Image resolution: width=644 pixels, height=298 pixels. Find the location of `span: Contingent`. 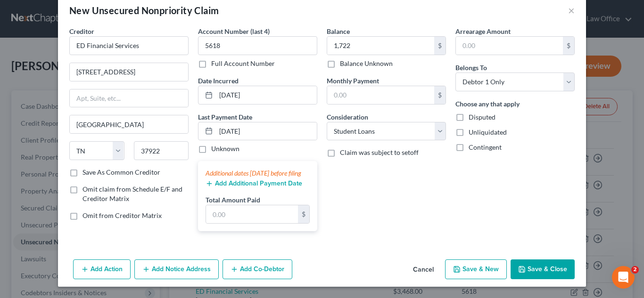

span: Contingent is located at coordinates (485, 147).